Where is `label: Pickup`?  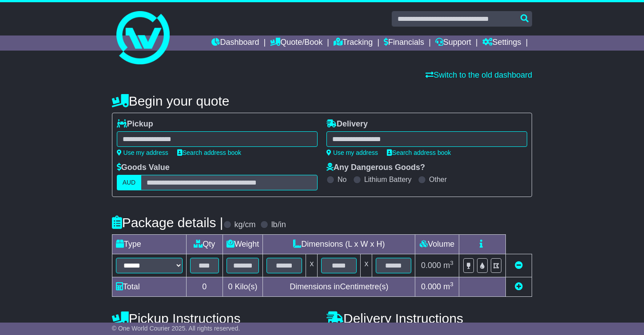 label: Pickup is located at coordinates (135, 124).